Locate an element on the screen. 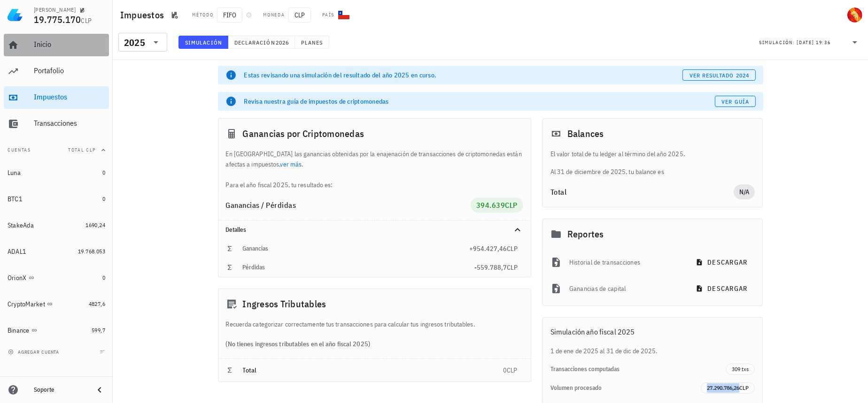 This screenshot has width=868, height=403. div: Al 31 de diciembre de 2025, tu balance es is located at coordinates (653, 163).